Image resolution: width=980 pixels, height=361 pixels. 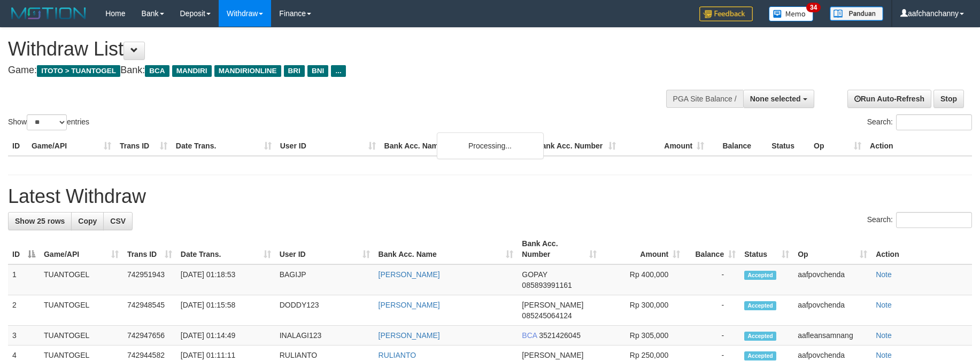 I want to click on th: Amount: activate to sort column ascending, so click(x=643, y=249).